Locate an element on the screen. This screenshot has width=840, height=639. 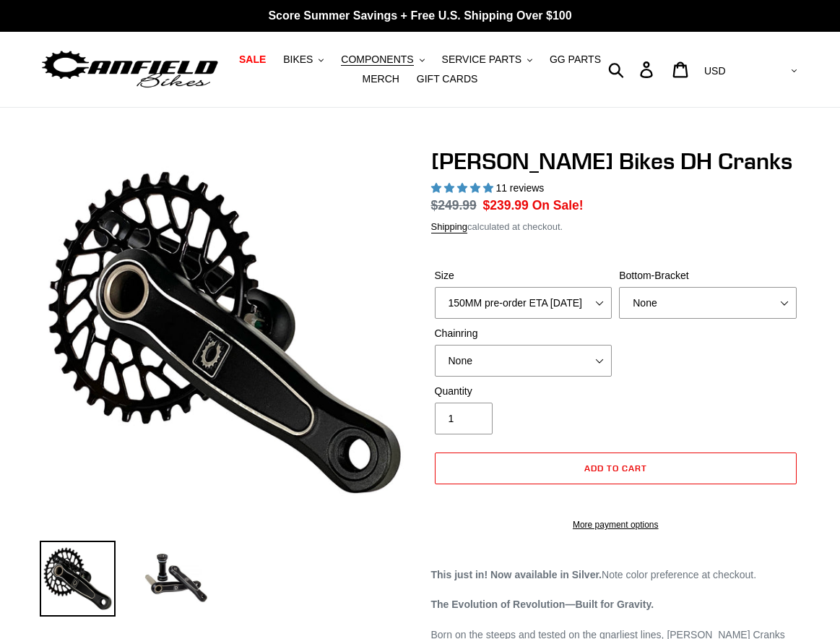
span: GG PARTS is located at coordinates (575, 59).